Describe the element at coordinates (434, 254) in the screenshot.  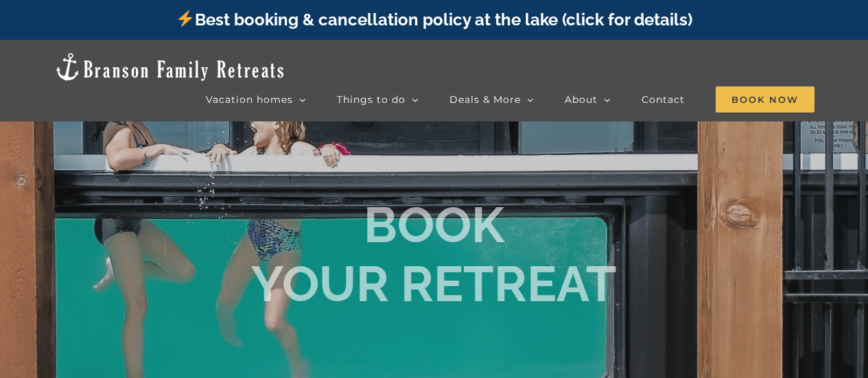
I see `b: BOOK YOUR RETREAT` at that location.